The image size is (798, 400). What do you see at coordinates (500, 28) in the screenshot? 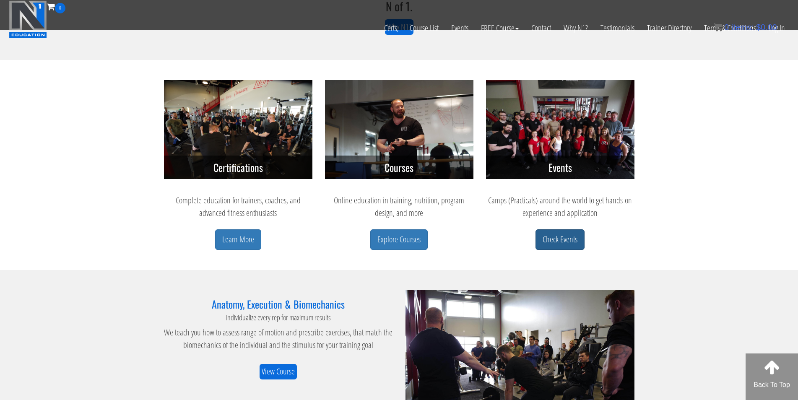
I see `a: FREE Course` at bounding box center [500, 28].